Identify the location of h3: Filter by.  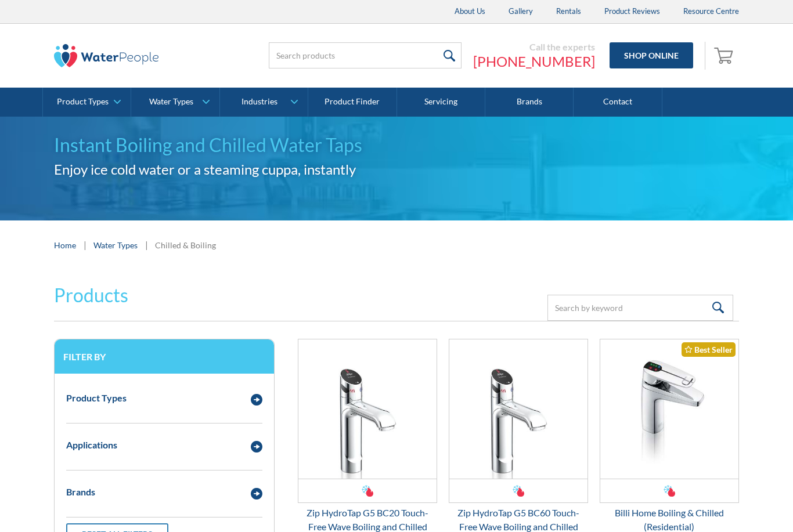
(164, 356).